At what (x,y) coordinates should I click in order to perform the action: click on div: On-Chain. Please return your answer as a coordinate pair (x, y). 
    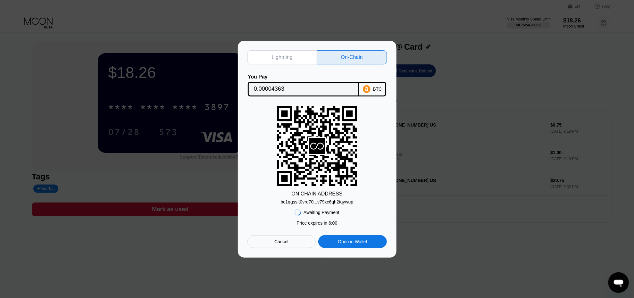
    Looking at the image, I should click on (352, 57).